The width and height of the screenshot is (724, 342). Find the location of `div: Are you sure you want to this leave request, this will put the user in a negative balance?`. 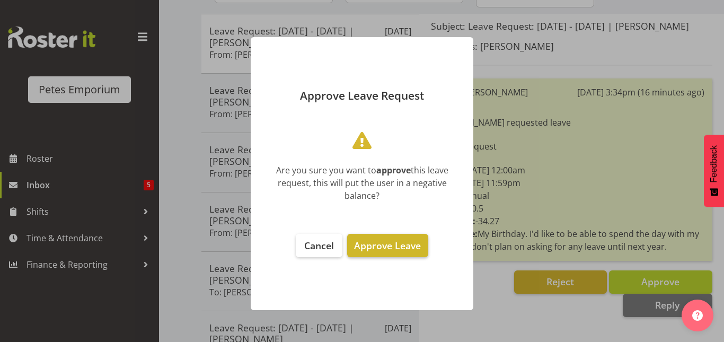

div: Are you sure you want to this leave request, this will put the user in a negative balance? is located at coordinates (362, 183).